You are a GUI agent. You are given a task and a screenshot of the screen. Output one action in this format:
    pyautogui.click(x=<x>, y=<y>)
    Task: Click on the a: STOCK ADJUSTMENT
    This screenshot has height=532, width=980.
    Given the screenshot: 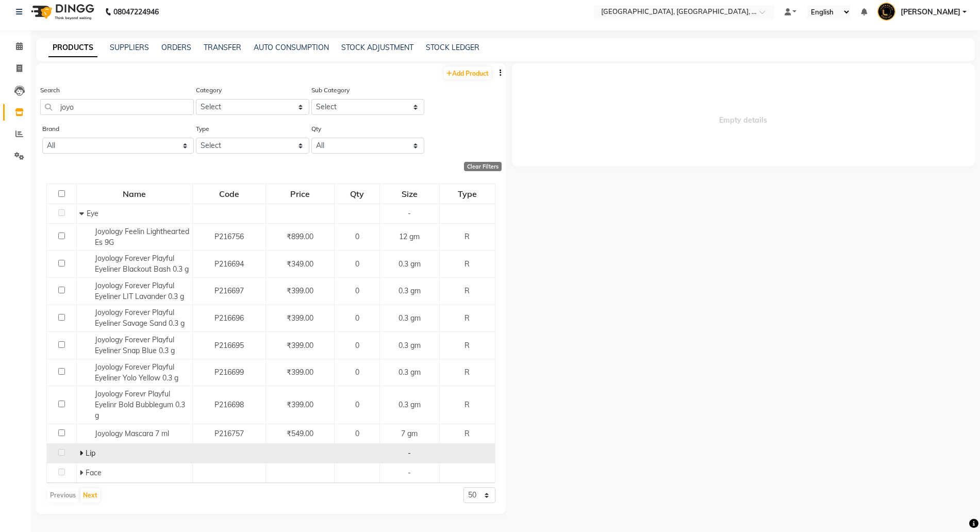 What is the action you would take?
    pyautogui.click(x=378, y=48)
    